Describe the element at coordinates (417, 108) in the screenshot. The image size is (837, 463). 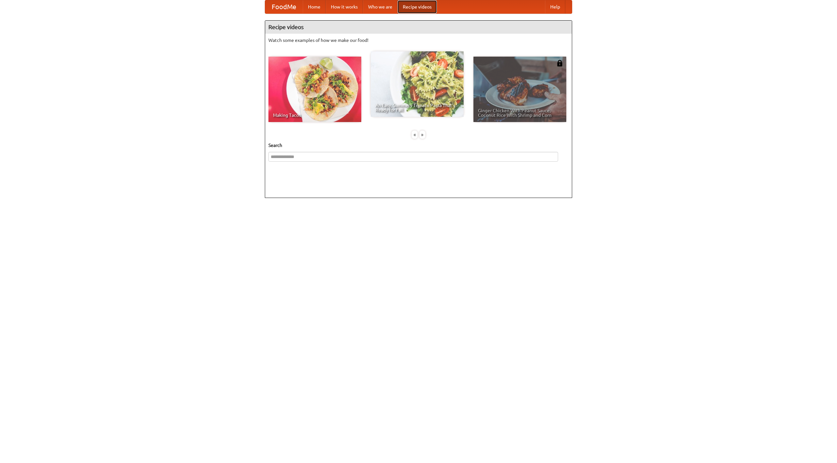
I see `span: An Easy, Summery Tomato Pasta That's Ready for Fall` at that location.